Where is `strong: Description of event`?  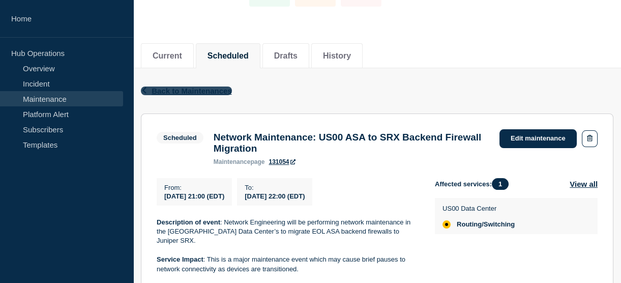 strong: Description of event is located at coordinates (188, 222).